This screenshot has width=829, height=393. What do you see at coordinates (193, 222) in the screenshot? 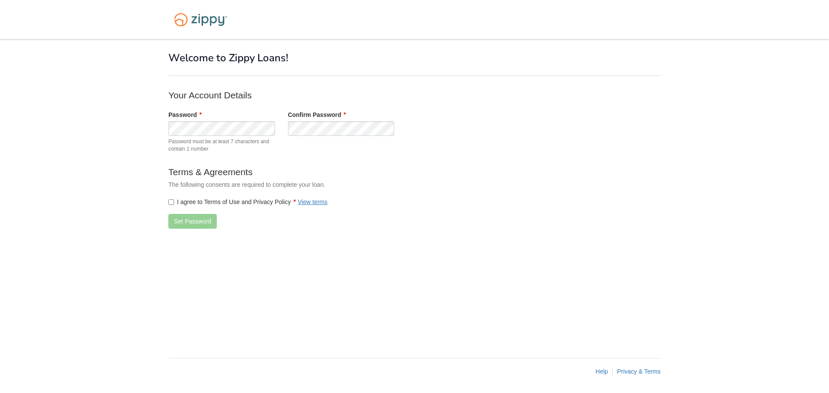
I see `button: Set Password` at bounding box center [193, 222].